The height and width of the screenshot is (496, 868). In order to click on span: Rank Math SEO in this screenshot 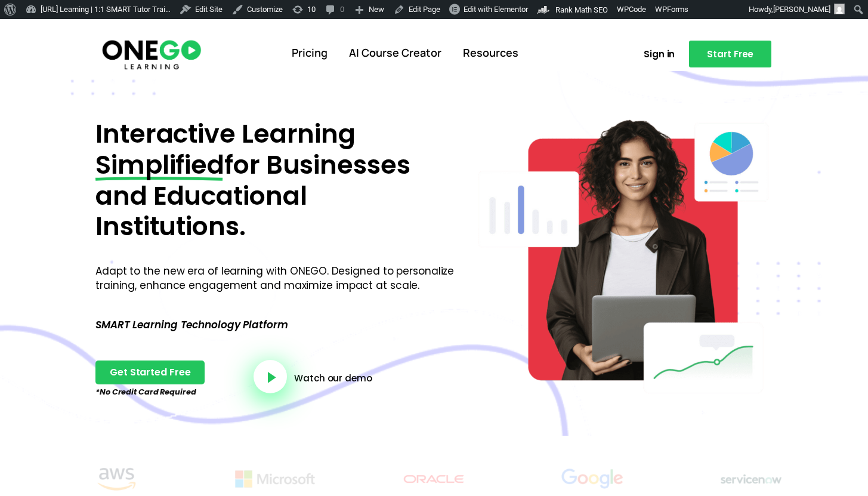, I will do `click(582, 9)`.